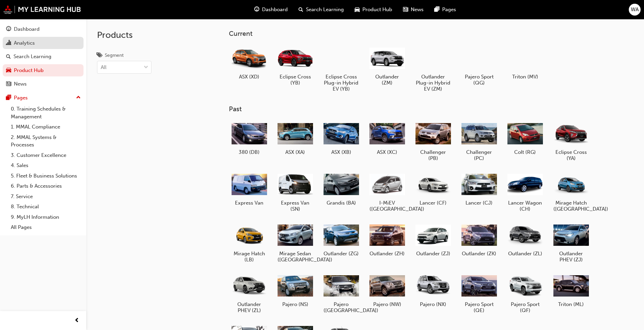 The width and height of the screenshot is (644, 330). What do you see at coordinates (249, 63) in the screenshot?
I see `a: ASX (XD)` at bounding box center [249, 63].